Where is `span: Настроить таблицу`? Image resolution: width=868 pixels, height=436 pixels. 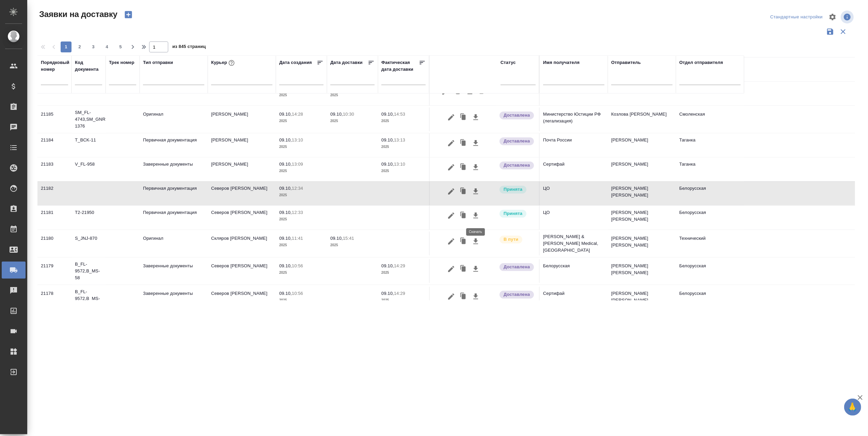 span: Настроить таблицу is located at coordinates (832, 17).